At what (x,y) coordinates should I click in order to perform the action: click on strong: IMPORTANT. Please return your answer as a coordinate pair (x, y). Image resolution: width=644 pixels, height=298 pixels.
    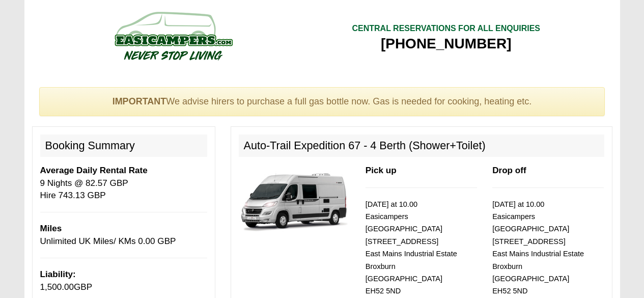
    Looking at the image, I should click on (140, 101).